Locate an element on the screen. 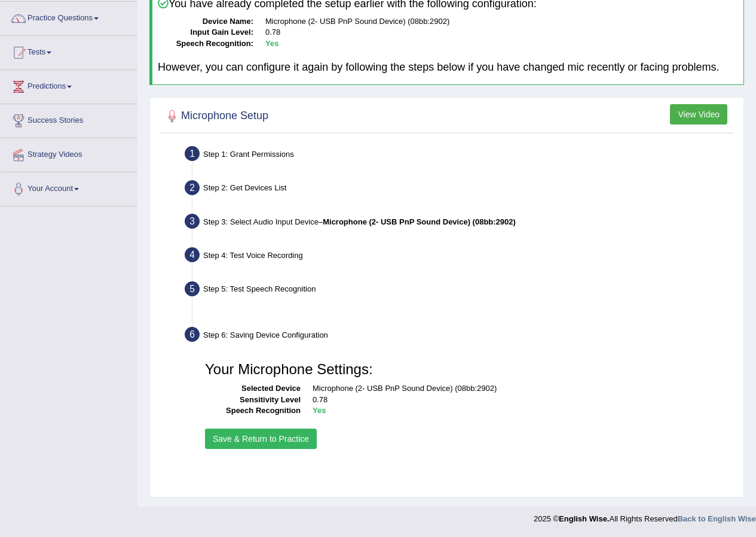  div: 2025 © All Rights Reserved is located at coordinates (645, 515).